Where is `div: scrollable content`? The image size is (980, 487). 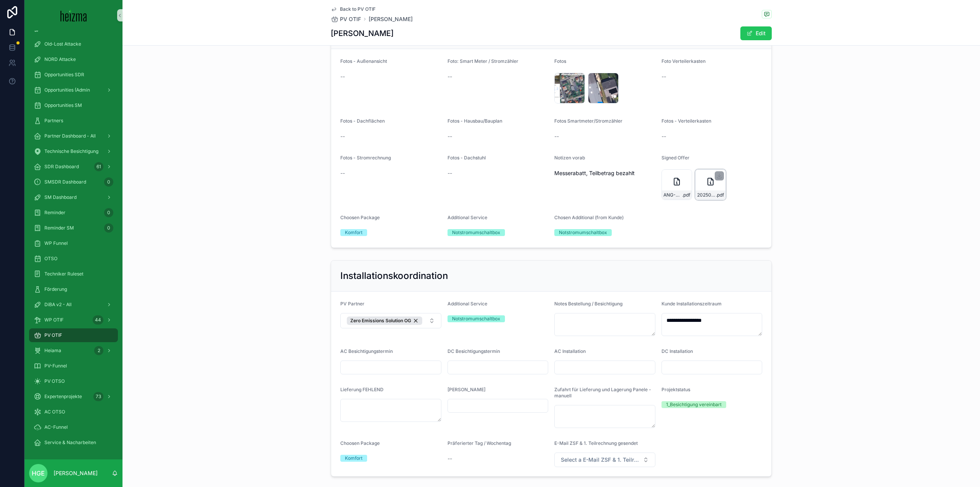 div: scrollable content is located at coordinates (73, 245).